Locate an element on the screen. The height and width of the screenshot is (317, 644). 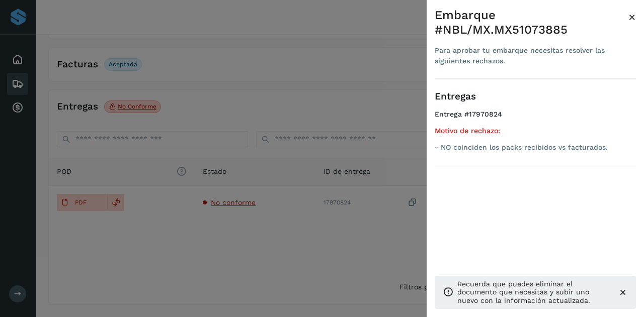
h3: Entregas is located at coordinates (535, 96).